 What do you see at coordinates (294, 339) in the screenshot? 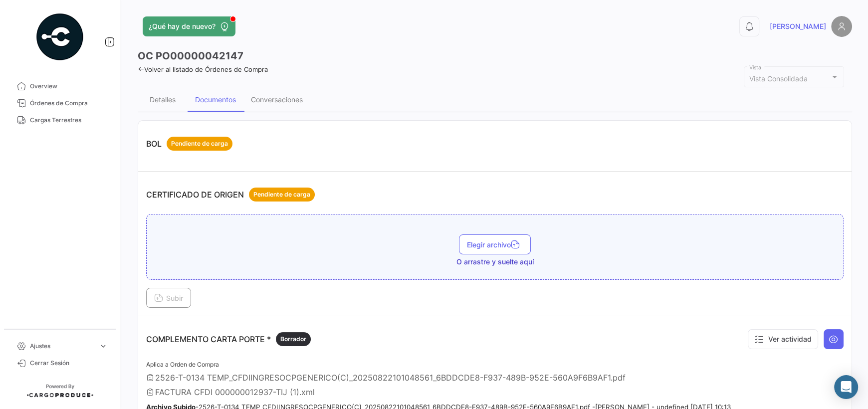
I see `span: Borrador` at bounding box center [294, 339].